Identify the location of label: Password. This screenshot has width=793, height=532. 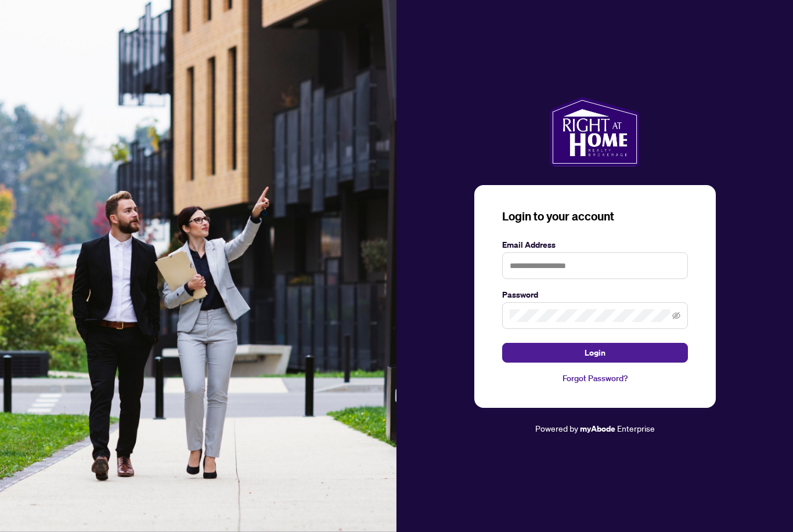
(595, 295).